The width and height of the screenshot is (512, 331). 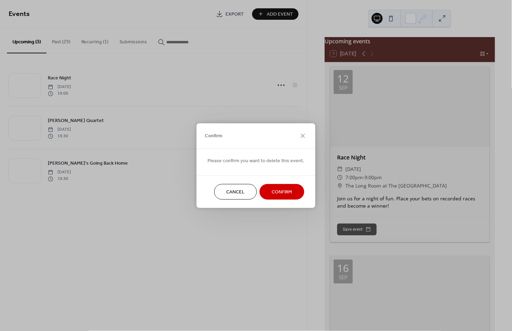 I want to click on button: Confirm, so click(x=282, y=192).